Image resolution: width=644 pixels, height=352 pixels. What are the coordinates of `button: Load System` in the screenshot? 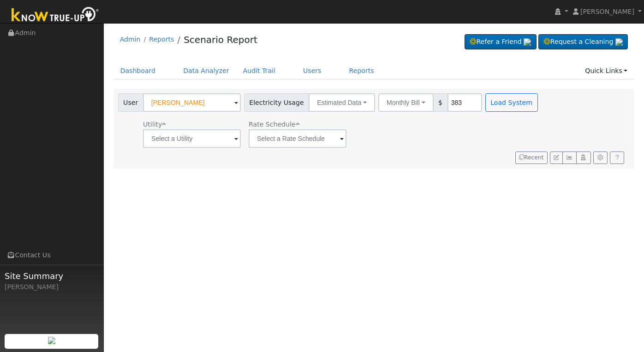 It's located at (512, 103).